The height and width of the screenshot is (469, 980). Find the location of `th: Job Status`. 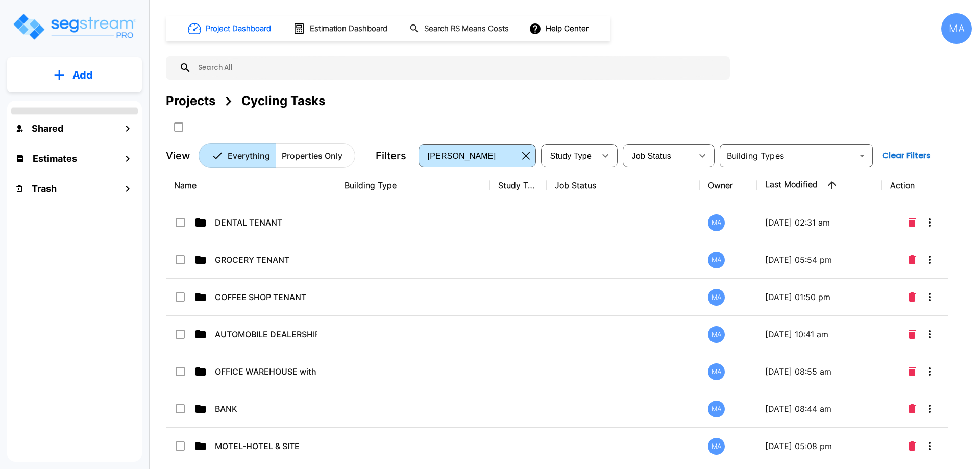

th: Job Status is located at coordinates (624, 185).